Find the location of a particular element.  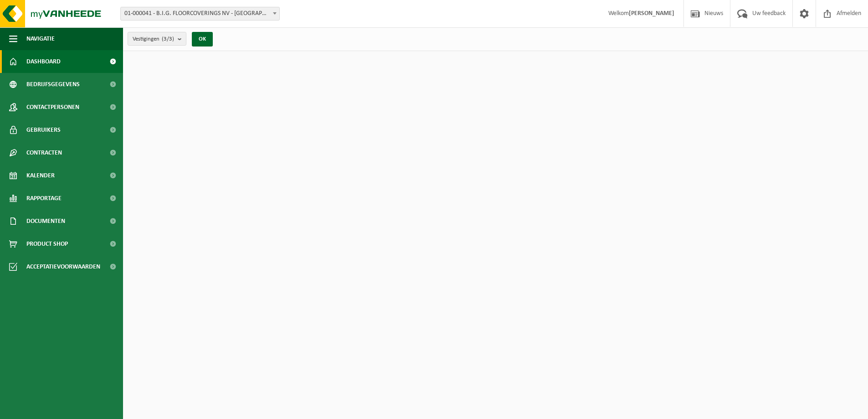

span: Documenten is located at coordinates (46, 221).